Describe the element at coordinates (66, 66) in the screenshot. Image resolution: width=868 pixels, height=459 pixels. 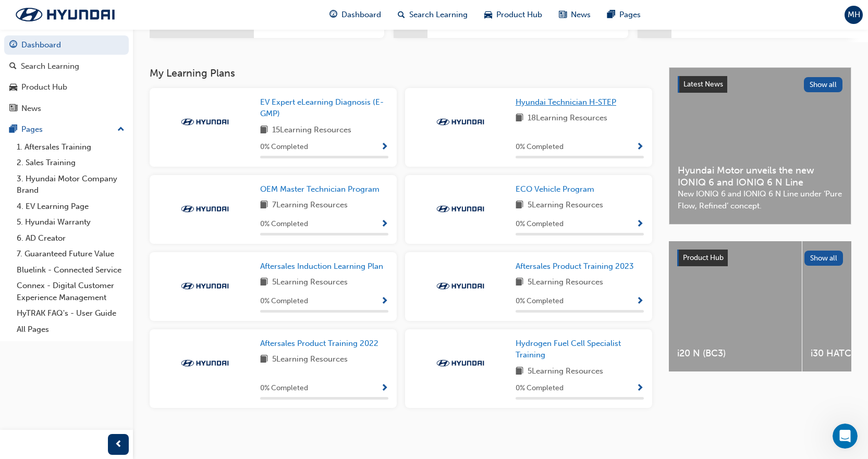
I see `a: Search Learning` at that location.